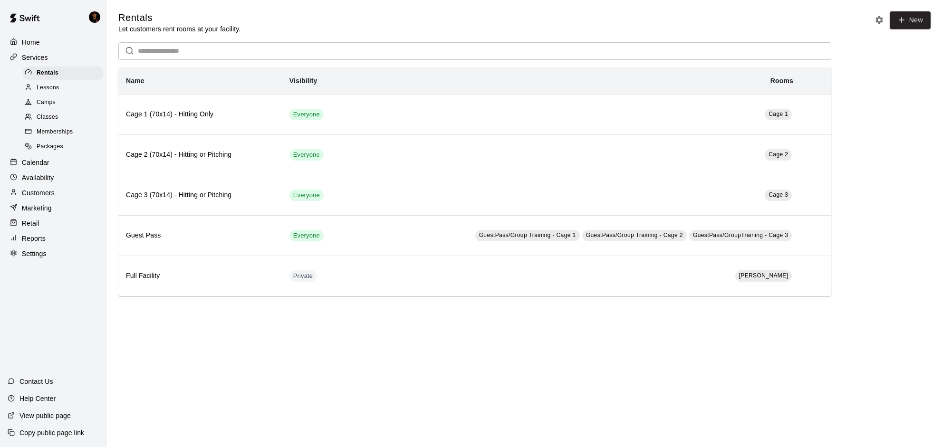 This screenshot has width=942, height=447. I want to click on span: Classes, so click(47, 117).